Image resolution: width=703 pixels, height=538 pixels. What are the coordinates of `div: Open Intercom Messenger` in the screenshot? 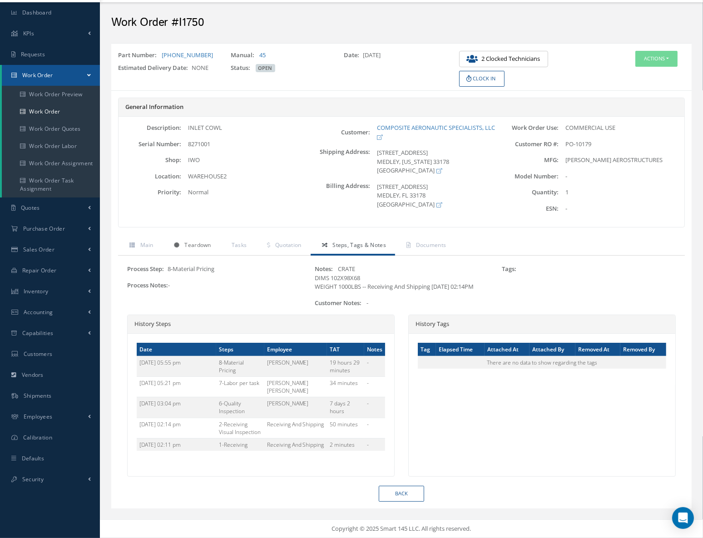 It's located at (683, 518).